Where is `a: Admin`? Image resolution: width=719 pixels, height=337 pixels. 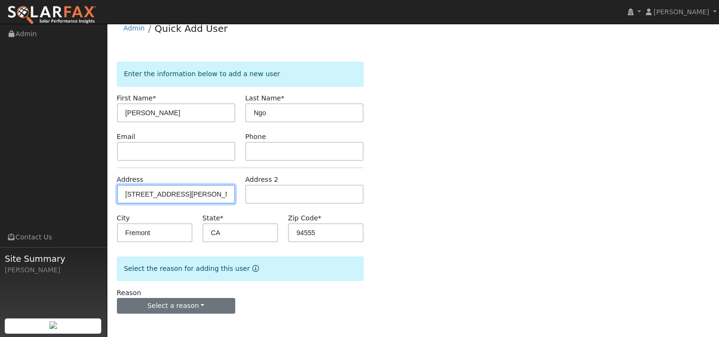 a: Admin is located at coordinates (134, 28).